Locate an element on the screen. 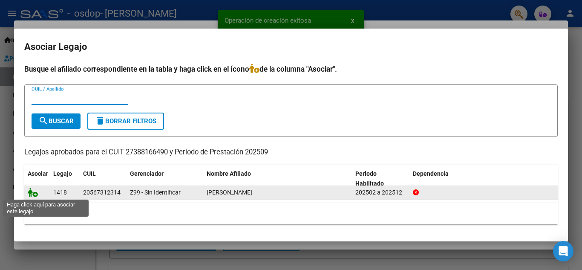 The height and width of the screenshot is (270, 582). span: 1418 is located at coordinates (60, 192).